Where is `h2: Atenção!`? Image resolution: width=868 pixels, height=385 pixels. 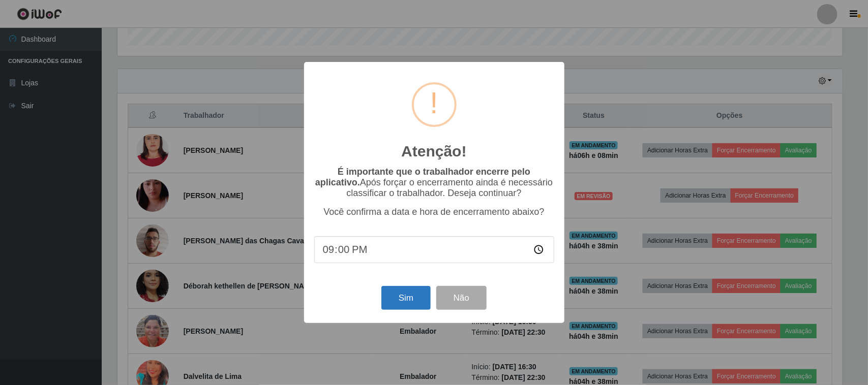 h2: Atenção! is located at coordinates (434, 151).